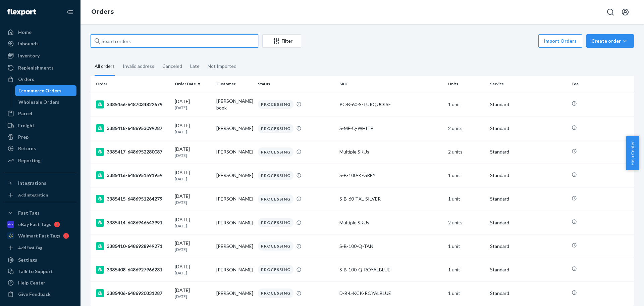 Image resolution: width=644 pixels, height=306 pixels. I want to click on div: 3385456-6487034822679, so click(132, 104).